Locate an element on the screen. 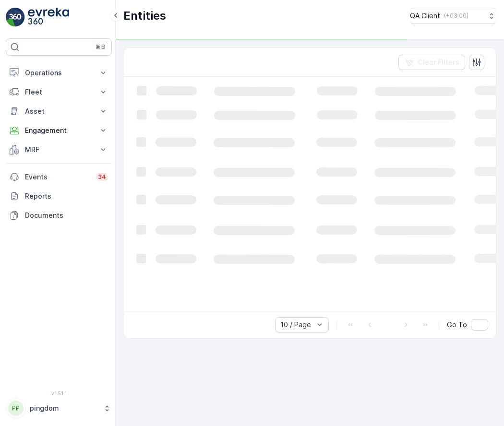 This screenshot has height=426, width=504. button: Engagement is located at coordinates (58, 131).